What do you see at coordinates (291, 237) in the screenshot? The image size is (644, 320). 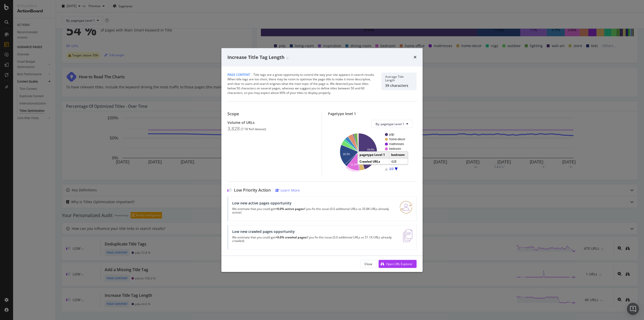 I see `strong: +0.0% crawled pages` at bounding box center [291, 237].